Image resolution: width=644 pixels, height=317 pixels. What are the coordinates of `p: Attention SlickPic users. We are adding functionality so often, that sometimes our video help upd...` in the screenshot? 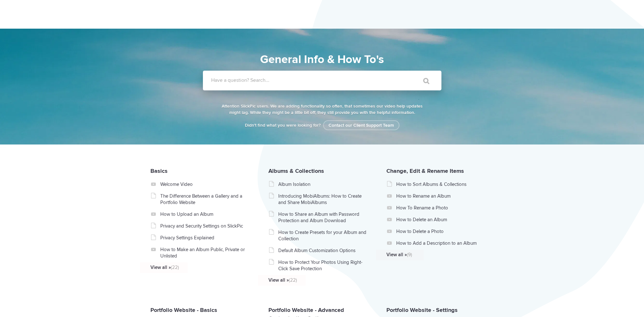 It's located at (322, 110).